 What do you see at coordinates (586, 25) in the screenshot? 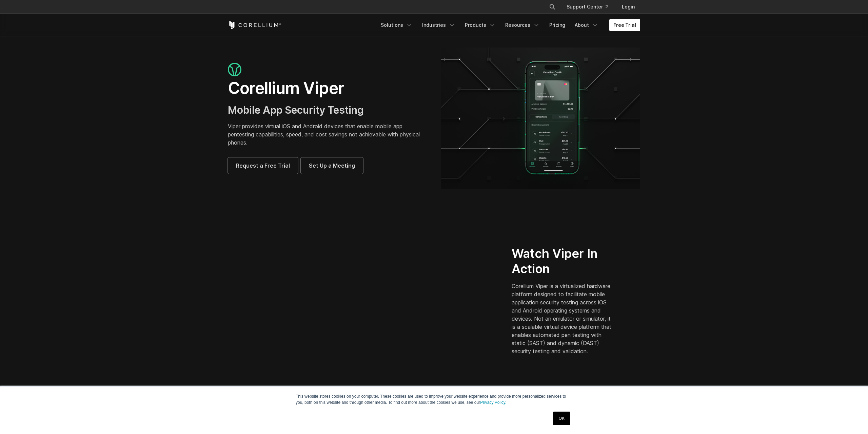
I see `a: About` at bounding box center [586, 25].